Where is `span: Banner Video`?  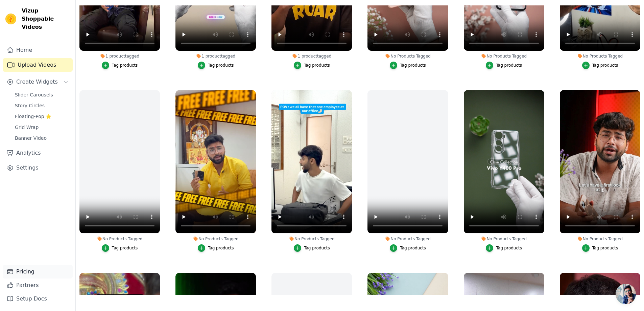 span: Banner Video is located at coordinates (31, 138).